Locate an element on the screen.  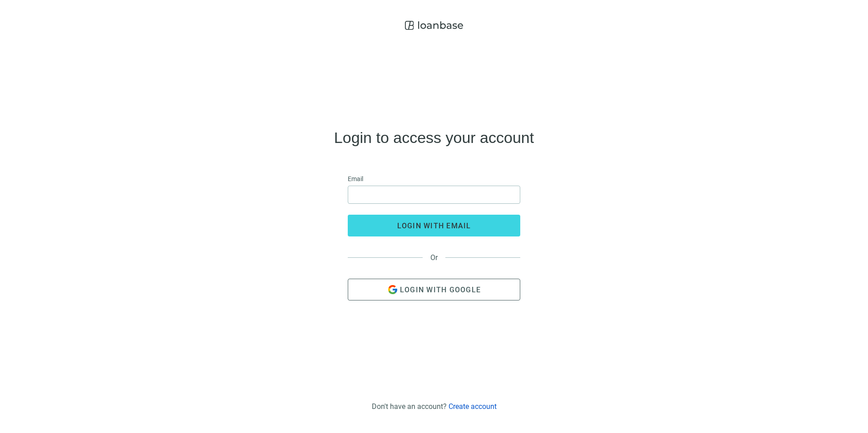
h4: Login to access your account is located at coordinates (434, 137).